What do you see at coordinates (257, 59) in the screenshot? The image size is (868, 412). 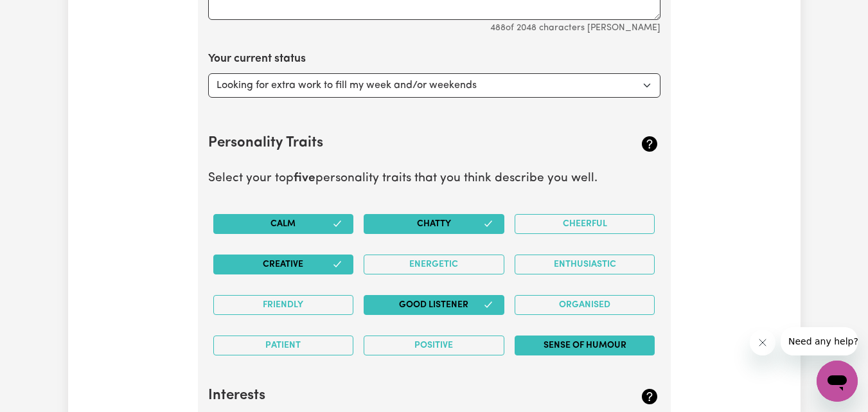 I see `label: Your current status` at bounding box center [257, 59].